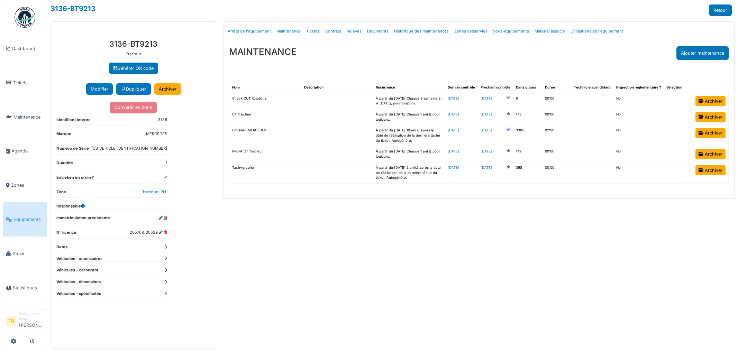 The width and height of the screenshot is (738, 353). What do you see at coordinates (11, 321) in the screenshot?
I see `li: FB` at bounding box center [11, 321].